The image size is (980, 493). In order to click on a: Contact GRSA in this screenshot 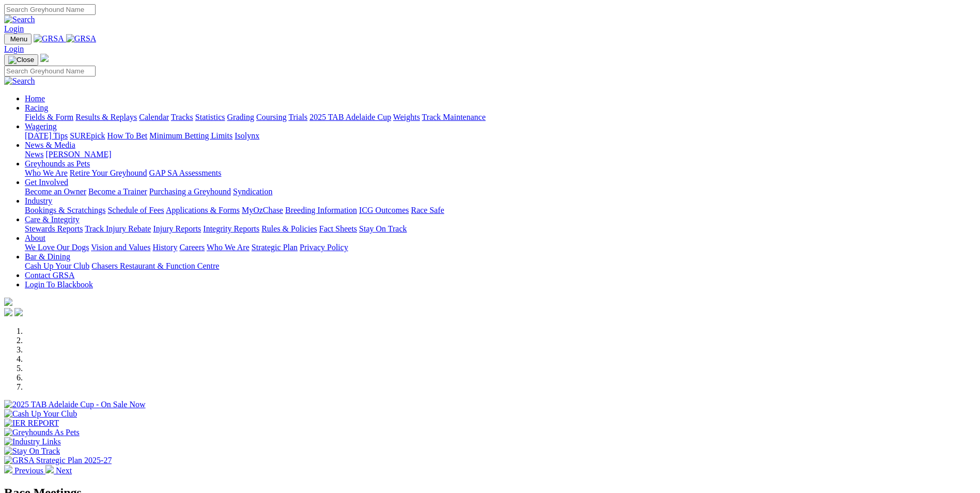, I will do `click(49, 275)`.